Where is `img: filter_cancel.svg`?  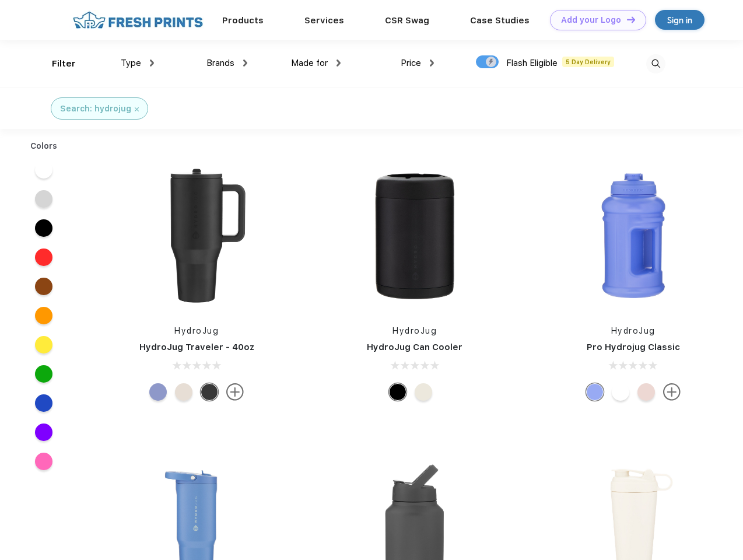
img: filter_cancel.svg is located at coordinates (136, 109).